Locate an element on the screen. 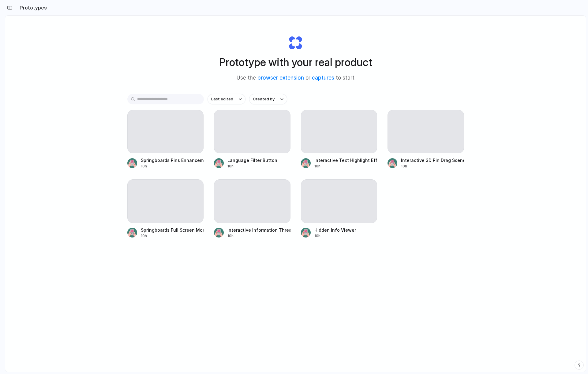 Image resolution: width=588 pixels, height=374 pixels. a: browser extension is located at coordinates (281, 78).